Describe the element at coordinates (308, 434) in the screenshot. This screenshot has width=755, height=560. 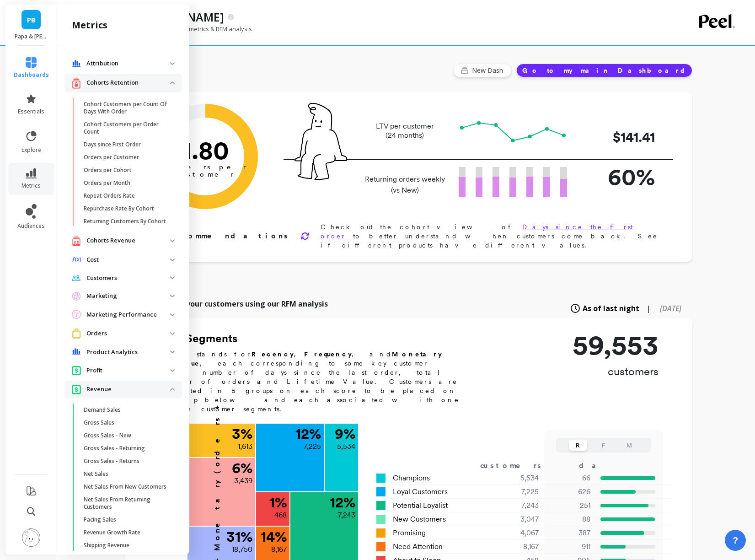
I see `p: 12 %` at that location.